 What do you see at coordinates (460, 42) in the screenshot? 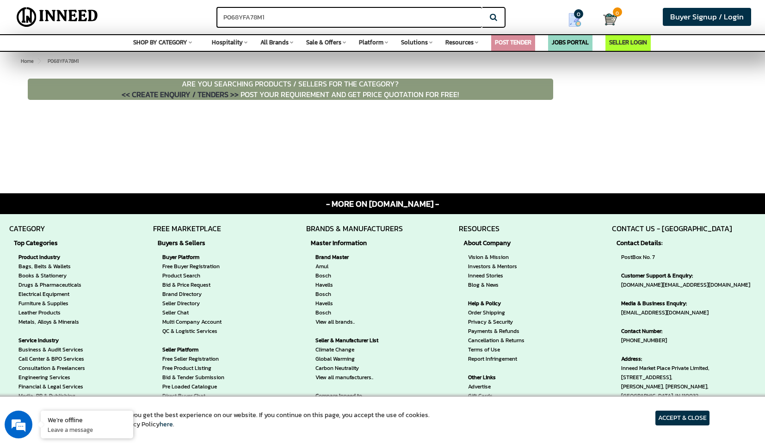
I see `span: Resources` at bounding box center [460, 42].